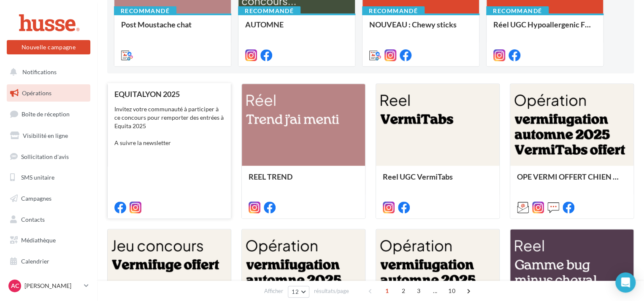 Image resolution: width=644 pixels, height=301 pixels. Describe the element at coordinates (48, 240) in the screenshot. I see `a: Médiathèque` at that location.